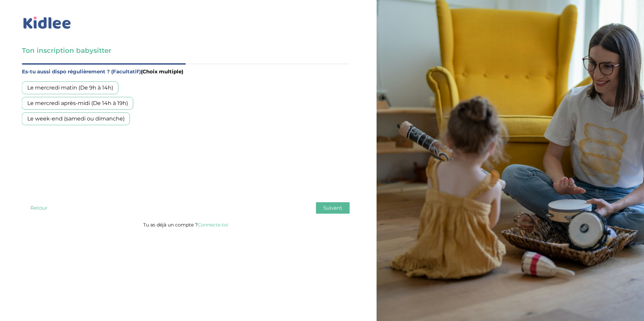  I want to click on span: Suivant, so click(333, 208).